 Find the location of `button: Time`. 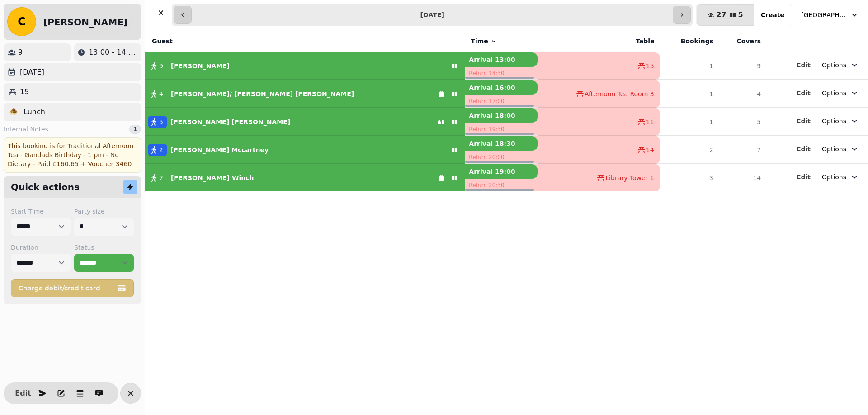

button: Time is located at coordinates (484, 41).